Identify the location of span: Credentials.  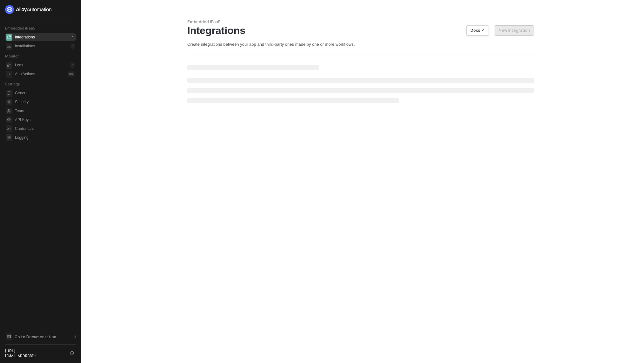
(45, 129).